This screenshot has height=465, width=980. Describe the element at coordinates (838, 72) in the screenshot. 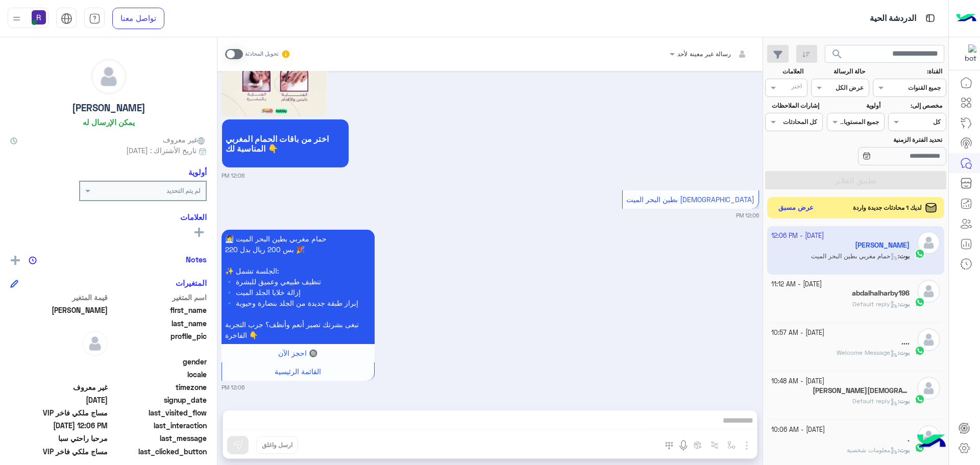

I see `label: حالة الرسالة` at that location.